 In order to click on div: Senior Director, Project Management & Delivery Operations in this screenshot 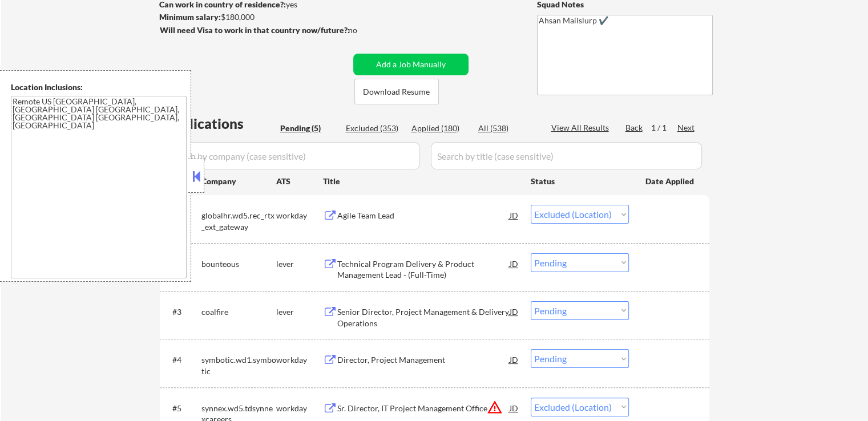, I will do `click(424, 317)`.